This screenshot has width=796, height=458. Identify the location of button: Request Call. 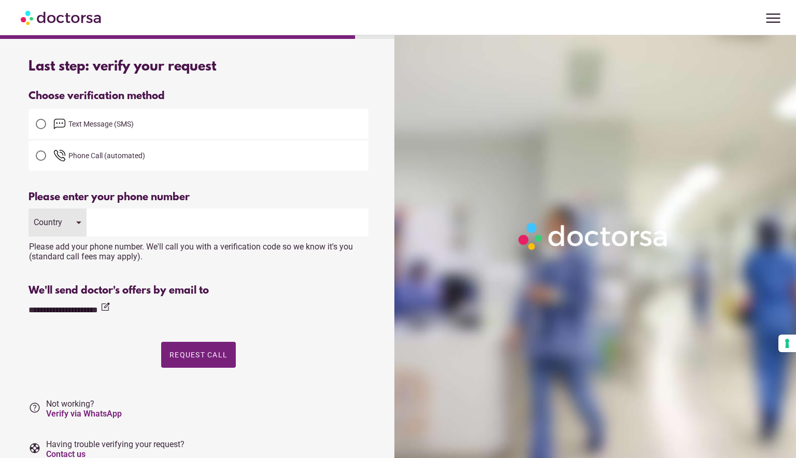
(199, 355).